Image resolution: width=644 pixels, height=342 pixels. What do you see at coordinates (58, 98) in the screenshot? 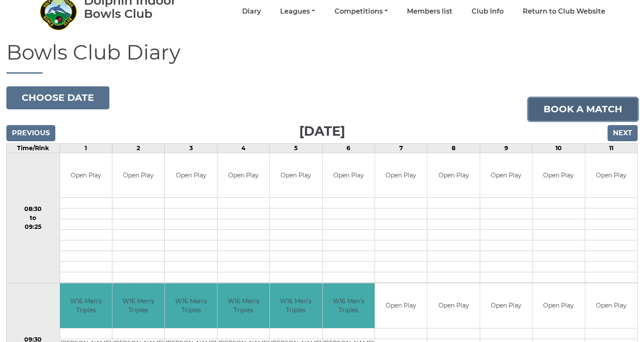
I see `button: Choose date` at bounding box center [58, 98].